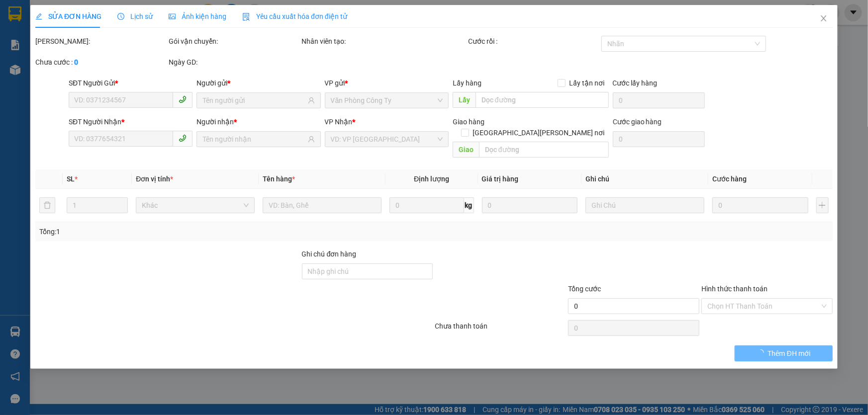 This screenshot has width=868, height=415. I want to click on span: Đơn vị tính, so click(154, 179).